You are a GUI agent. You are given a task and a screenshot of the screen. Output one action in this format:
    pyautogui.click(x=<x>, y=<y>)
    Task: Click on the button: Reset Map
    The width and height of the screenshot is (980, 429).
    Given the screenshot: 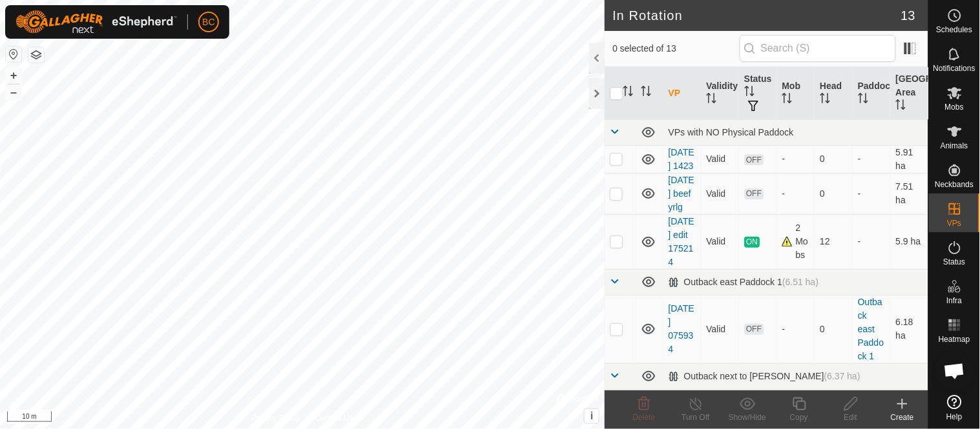 What is the action you would take?
    pyautogui.click(x=14, y=54)
    